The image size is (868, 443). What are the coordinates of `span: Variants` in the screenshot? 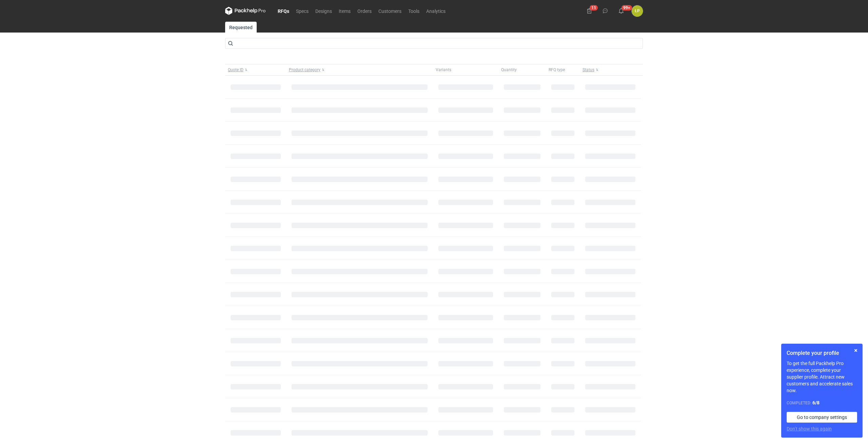 It's located at (444, 70).